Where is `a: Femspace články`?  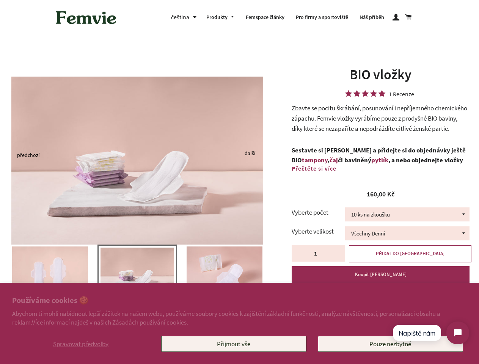
a: Femspace články is located at coordinates (265, 17).